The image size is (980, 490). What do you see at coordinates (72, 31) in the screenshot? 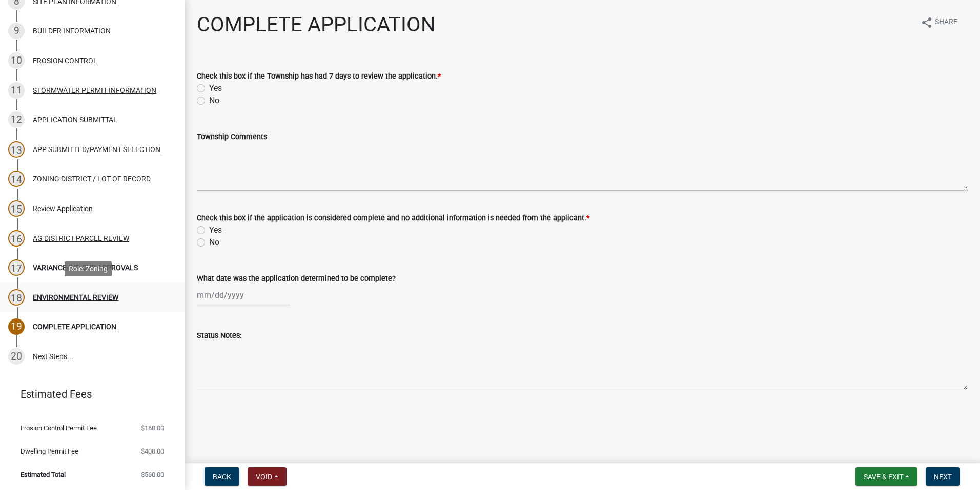
I see `div: BUILDER INFORMATION` at bounding box center [72, 31].